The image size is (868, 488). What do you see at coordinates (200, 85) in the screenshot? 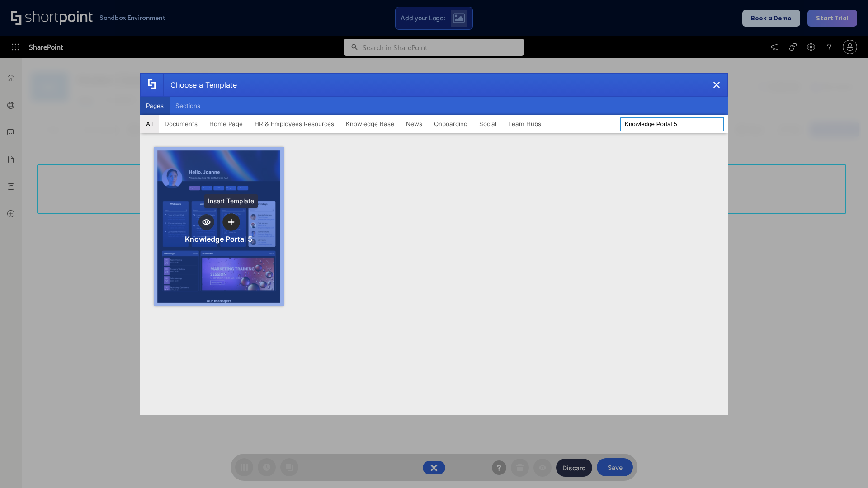
I see `div: Choose a Template` at bounding box center [200, 85].